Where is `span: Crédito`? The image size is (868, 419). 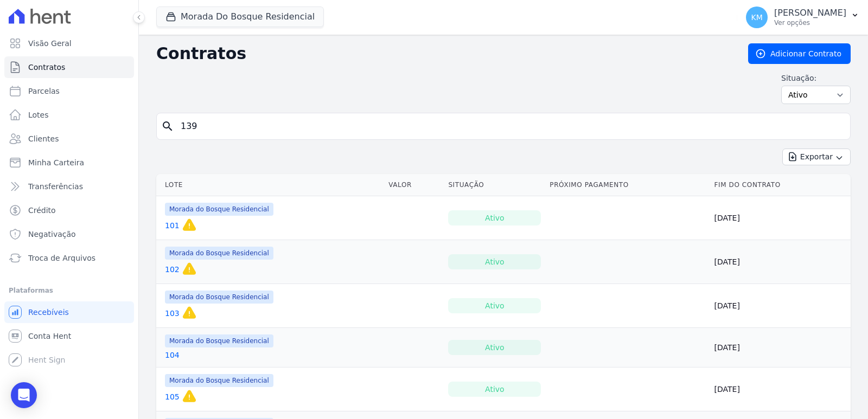
span: Crédito is located at coordinates (42, 210).